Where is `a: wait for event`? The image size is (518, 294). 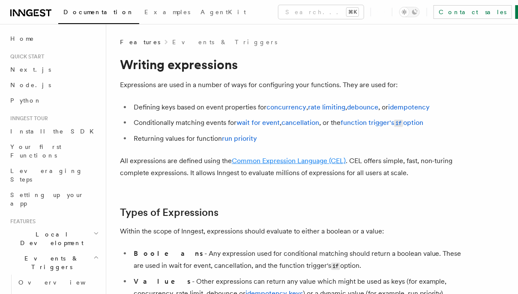 a: wait for event is located at coordinates (258, 122).